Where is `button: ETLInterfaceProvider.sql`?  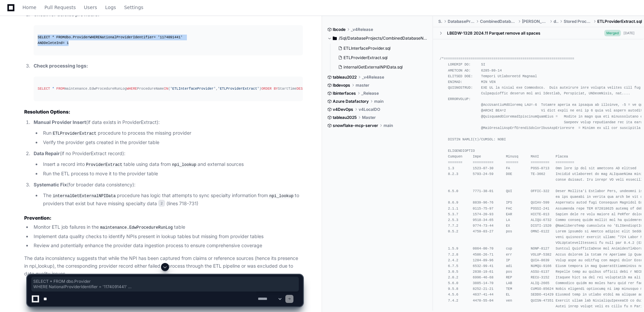
button: ETLInterfaceProvider.sql is located at coordinates (380, 48).